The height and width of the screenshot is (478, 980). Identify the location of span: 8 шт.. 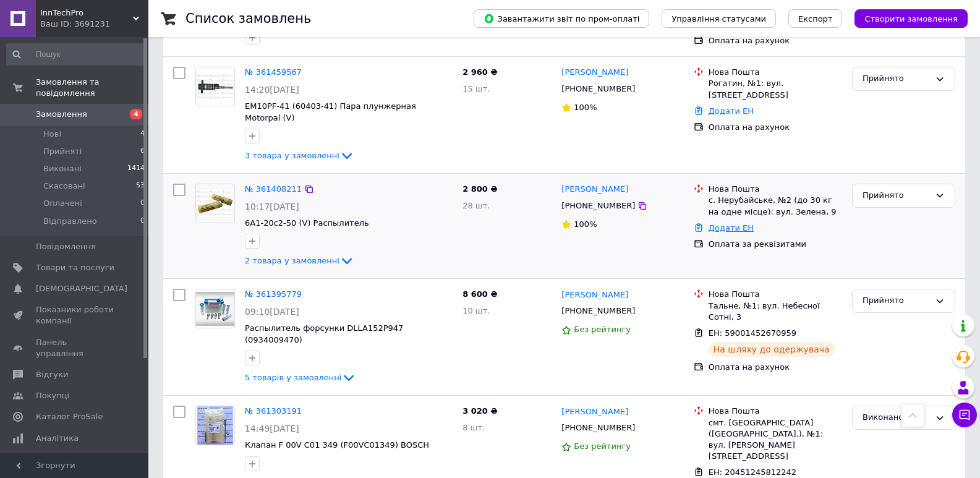
(473, 428).